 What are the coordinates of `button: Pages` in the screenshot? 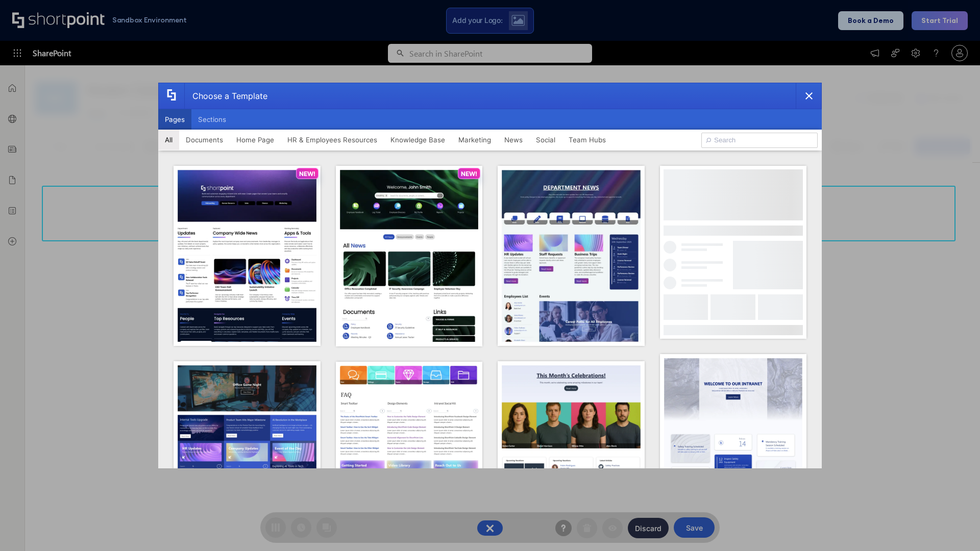 It's located at (174, 120).